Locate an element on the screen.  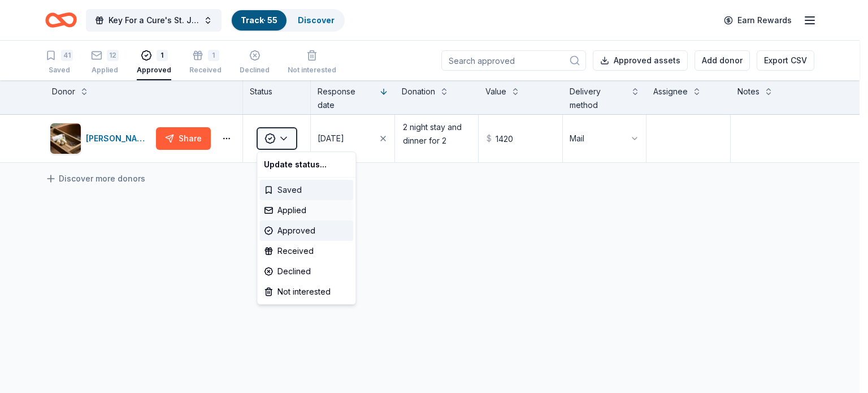
div: Declined is located at coordinates (306, 271).